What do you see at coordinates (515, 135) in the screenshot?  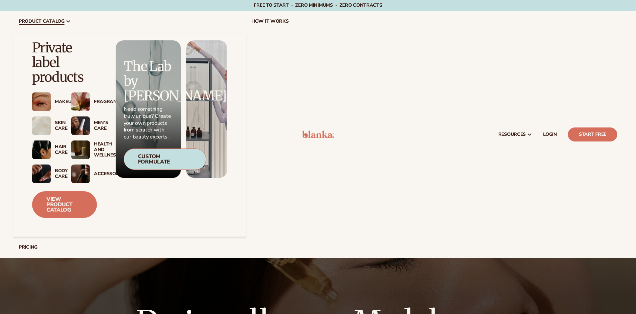 I see `a: resources` at bounding box center [515, 135].